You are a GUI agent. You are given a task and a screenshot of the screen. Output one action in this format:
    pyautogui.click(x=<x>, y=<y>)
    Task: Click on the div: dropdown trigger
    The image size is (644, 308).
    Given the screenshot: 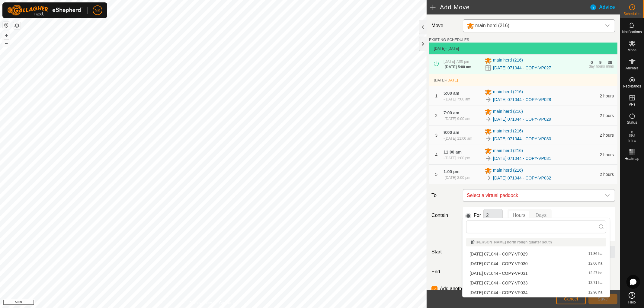 What is the action you would take?
    pyautogui.click(x=608, y=195)
    